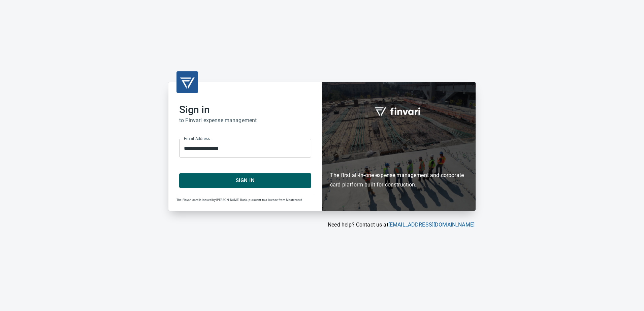 This screenshot has width=644, height=311. I want to click on img: transparent_logo.png, so click(187, 82).